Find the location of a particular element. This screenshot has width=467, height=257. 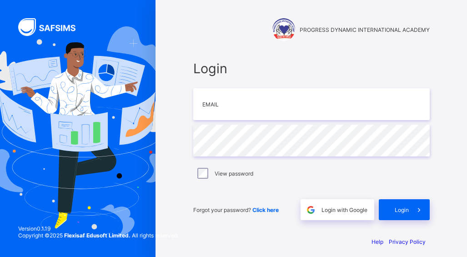

span: Forgot your password? is located at coordinates (236, 209).